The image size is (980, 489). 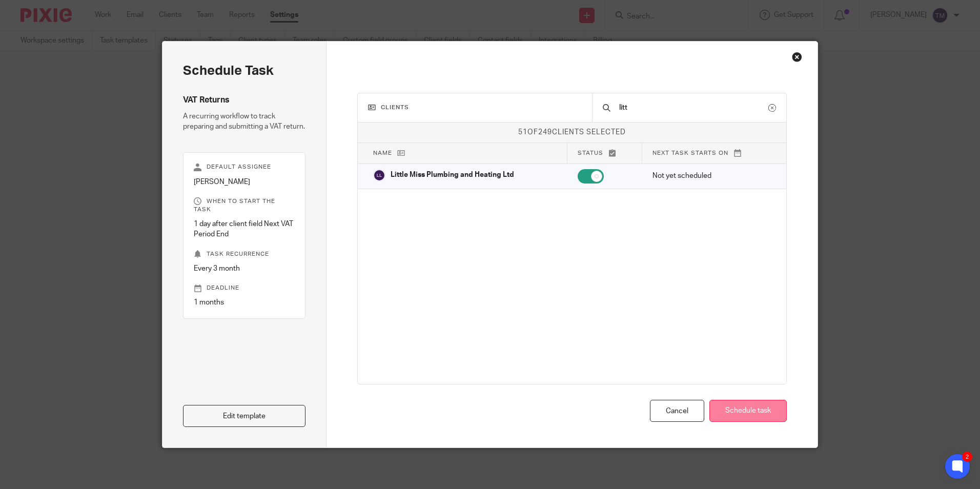 What do you see at coordinates (693, 108) in the screenshot?
I see `input: Search client...` at bounding box center [693, 108].